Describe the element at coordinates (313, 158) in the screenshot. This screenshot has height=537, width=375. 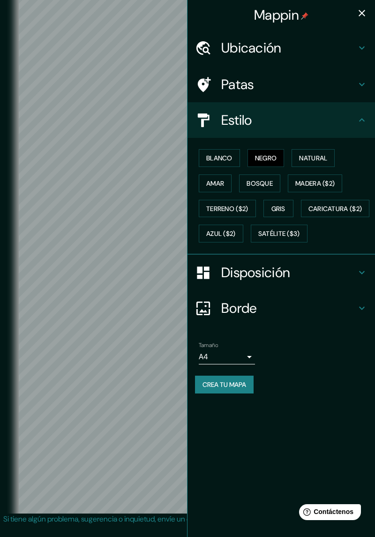
I see `font: Natural` at that location.